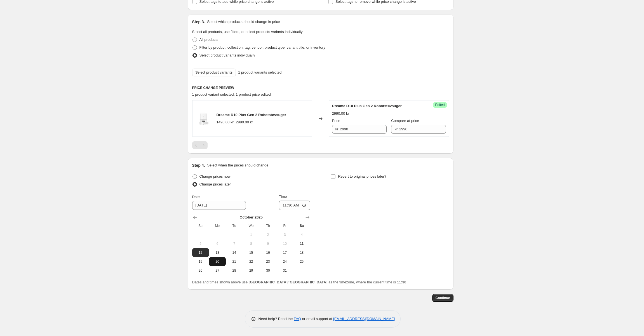 Image resolution: width=644 pixels, height=336 pixels. I want to click on span: Mo, so click(217, 225).